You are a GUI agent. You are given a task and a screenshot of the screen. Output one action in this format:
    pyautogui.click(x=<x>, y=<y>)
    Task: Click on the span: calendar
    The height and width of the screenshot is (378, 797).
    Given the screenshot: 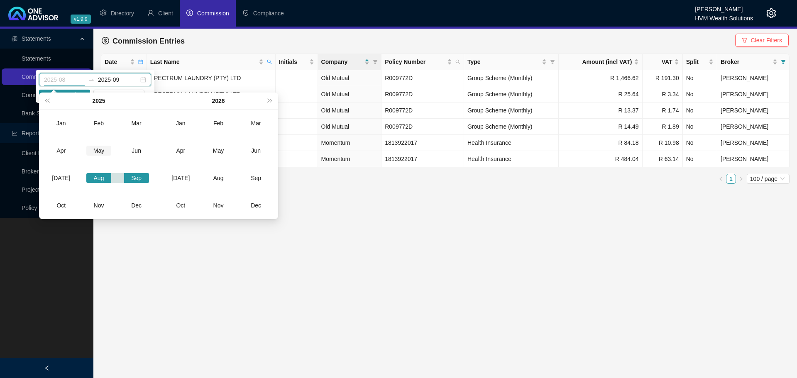 What is the action you would take?
    pyautogui.click(x=141, y=62)
    